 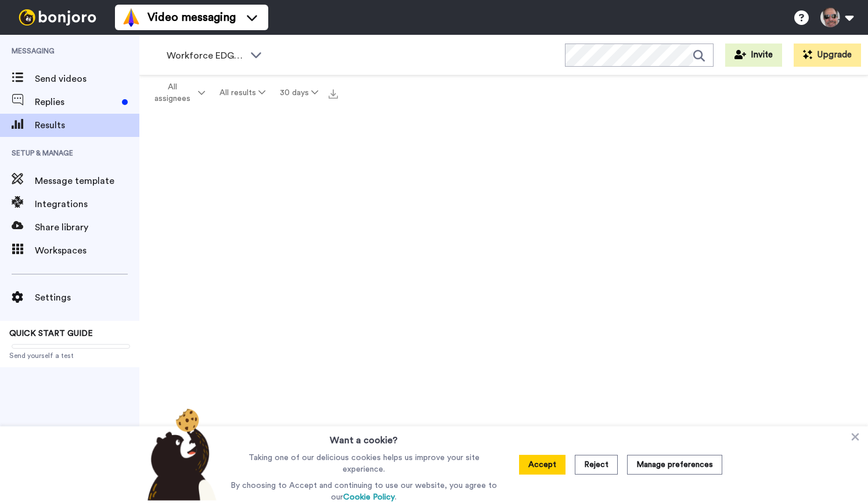 I want to click on button: Upgrade, so click(x=827, y=55).